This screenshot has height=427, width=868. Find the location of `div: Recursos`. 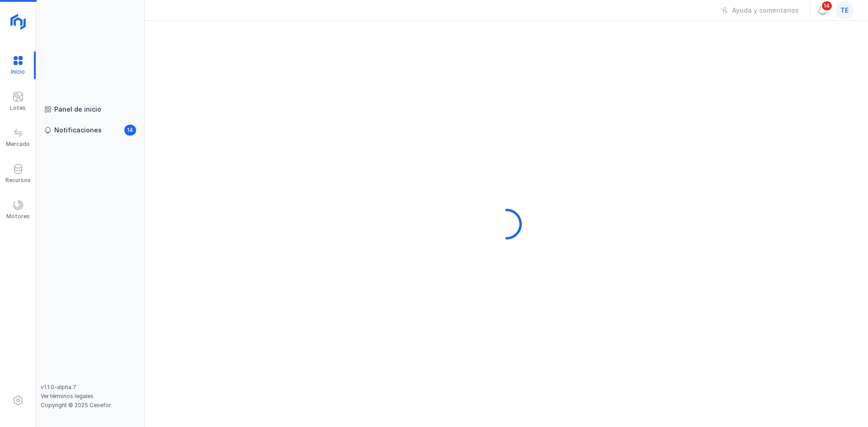

div: Recursos is located at coordinates (18, 180).